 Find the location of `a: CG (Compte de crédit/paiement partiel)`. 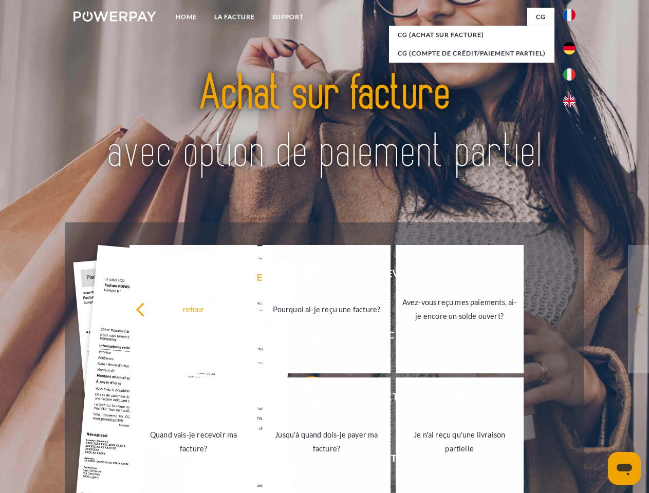

a: CG (Compte de crédit/paiement partiel) is located at coordinates (472, 53).